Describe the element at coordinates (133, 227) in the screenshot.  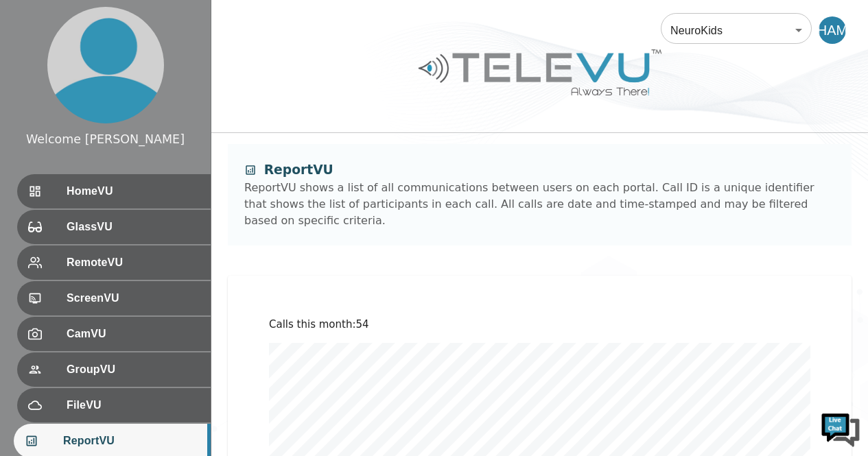
I see `span: GlassVU` at that location.